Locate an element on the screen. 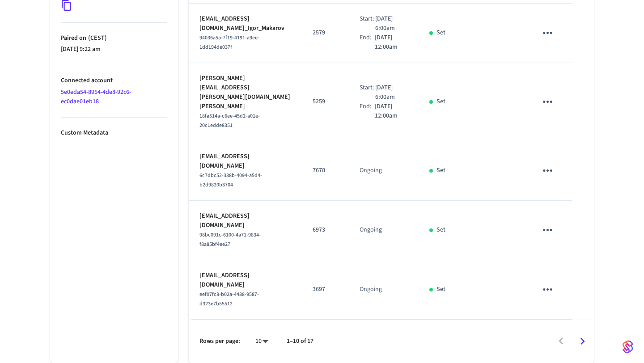  span: 18fa514a-c6ee-45d2-a01e-20c1edde8351 is located at coordinates (230, 121).